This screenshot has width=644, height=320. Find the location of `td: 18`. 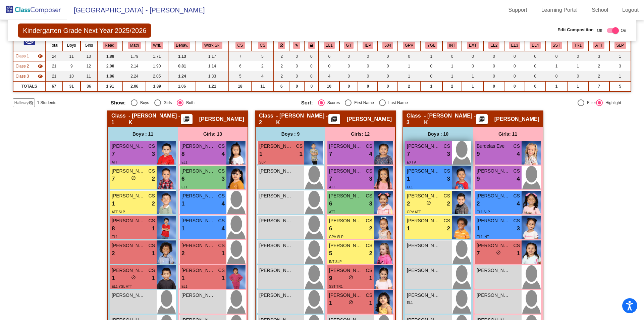

td: 18 is located at coordinates (240, 86).